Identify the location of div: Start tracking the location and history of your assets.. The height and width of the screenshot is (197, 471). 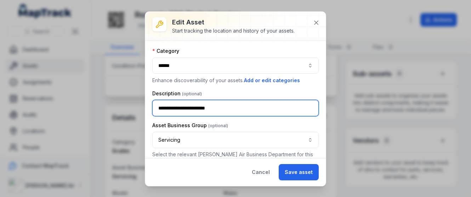
(233, 31).